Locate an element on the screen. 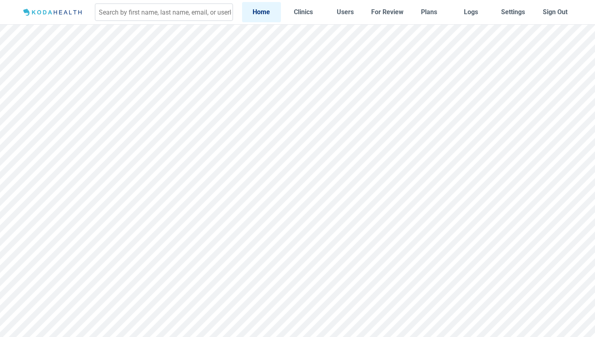 This screenshot has width=595, height=337. input: Search by first name, last name, email, or userId is located at coordinates (164, 12).